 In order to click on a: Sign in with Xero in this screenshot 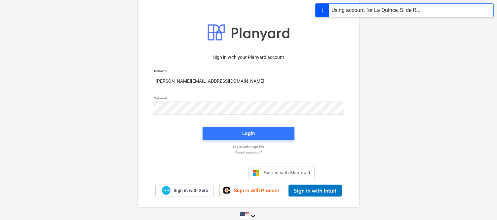, I will do `click(185, 190)`.